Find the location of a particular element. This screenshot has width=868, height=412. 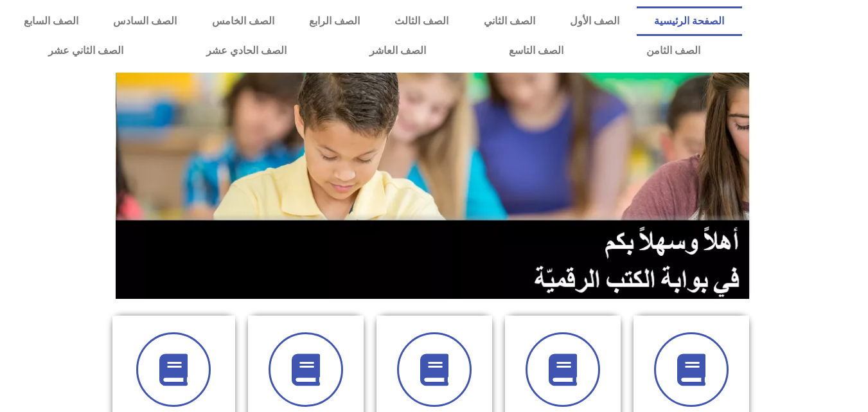

a: الصف العاشر is located at coordinates (397, 51).